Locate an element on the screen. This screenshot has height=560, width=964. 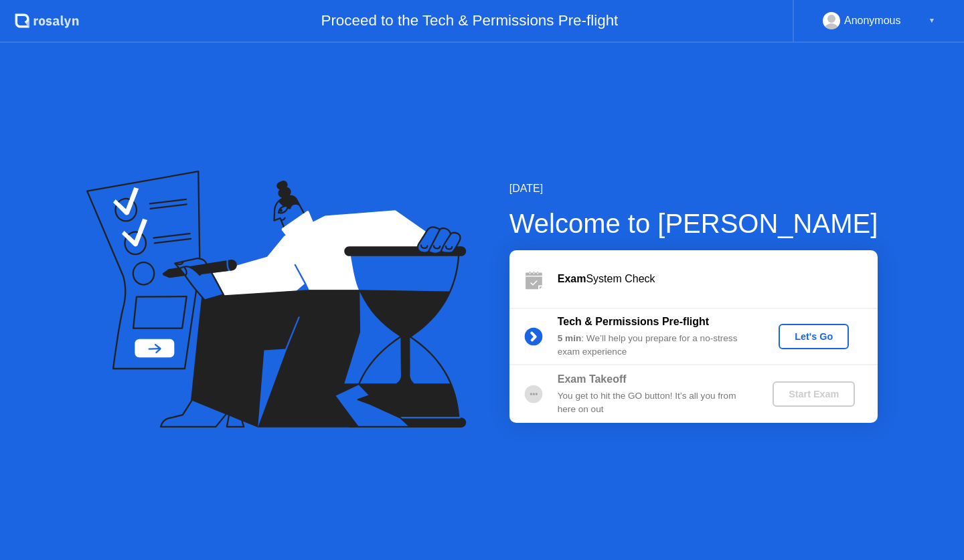
b: Exam is located at coordinates (572, 278).